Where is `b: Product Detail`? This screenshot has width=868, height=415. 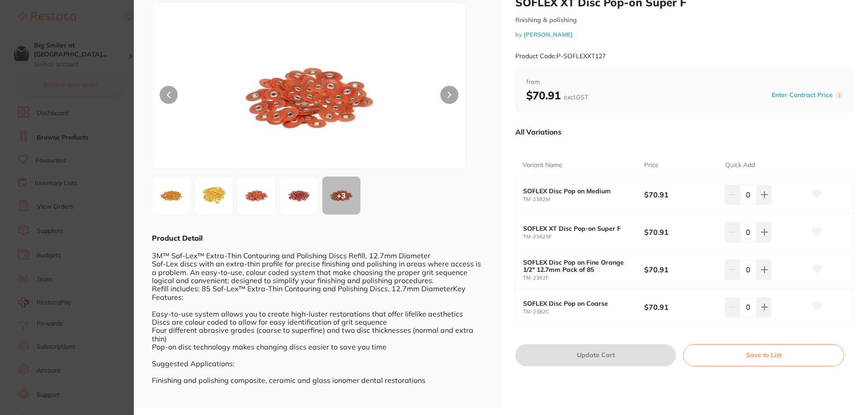 b: Product Detail is located at coordinates (177, 238).